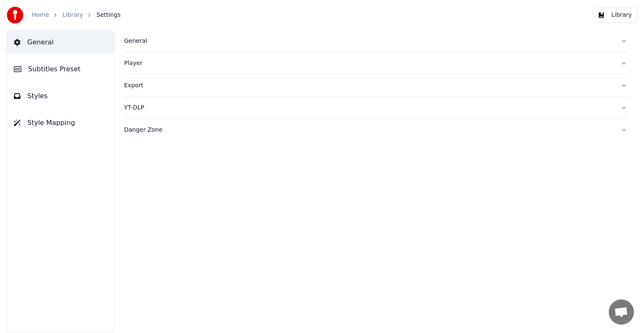  Describe the element at coordinates (108, 15) in the screenshot. I see `span: Settings` at that location.